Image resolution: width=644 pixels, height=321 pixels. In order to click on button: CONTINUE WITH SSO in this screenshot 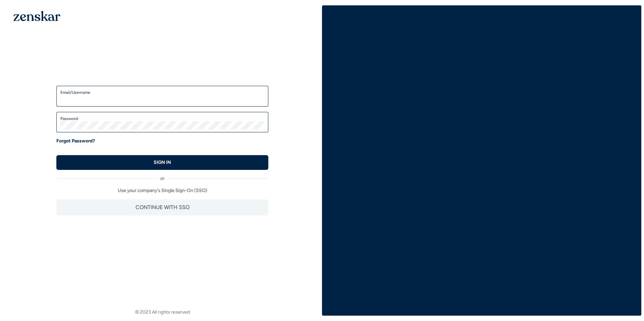, I will do `click(162, 207)`.